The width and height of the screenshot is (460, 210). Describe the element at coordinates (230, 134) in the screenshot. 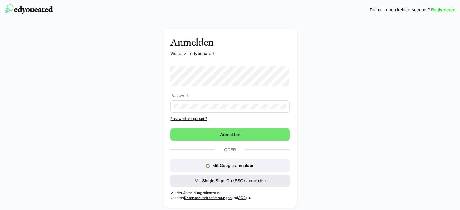

I see `span: Anmelden` at that location.